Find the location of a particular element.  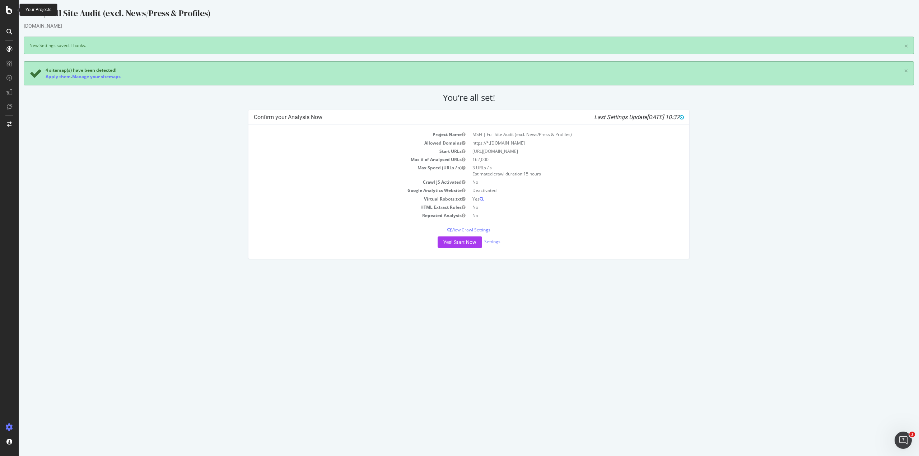

td: Project Name is located at coordinates (342, 134).